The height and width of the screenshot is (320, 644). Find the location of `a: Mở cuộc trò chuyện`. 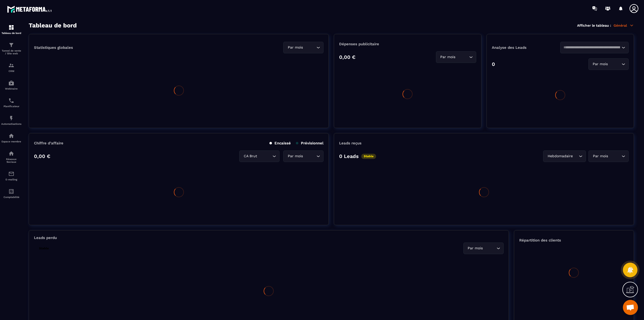

a: Mở cuộc trò chuyện is located at coordinates (630, 307).